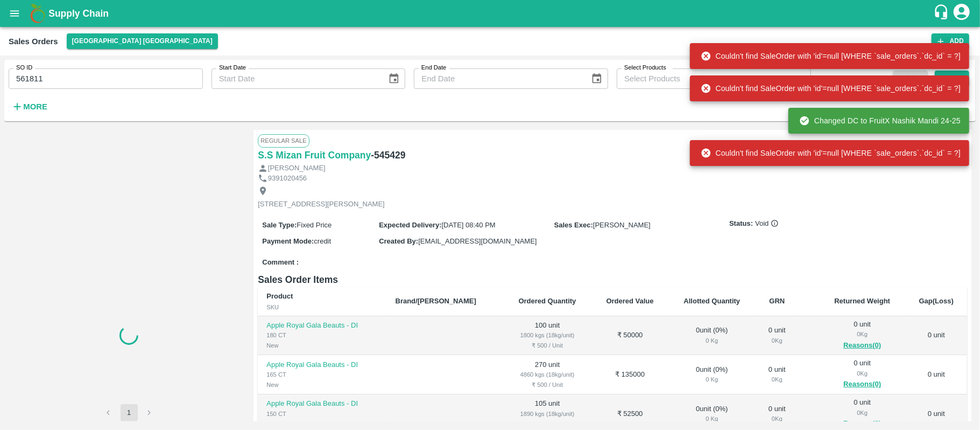  What do you see at coordinates (24, 68) in the screenshot?
I see `label: SO ID` at bounding box center [24, 68].